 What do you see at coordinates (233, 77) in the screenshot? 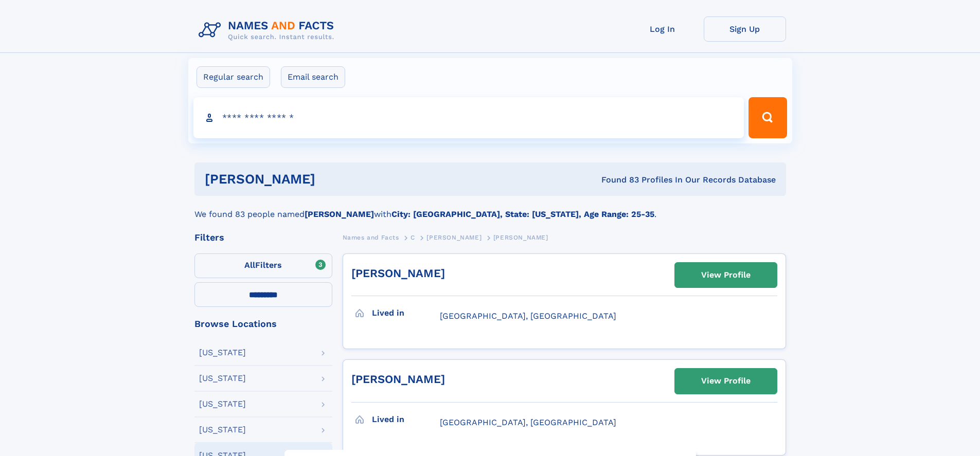
I see `label: Regular search` at bounding box center [233, 77].